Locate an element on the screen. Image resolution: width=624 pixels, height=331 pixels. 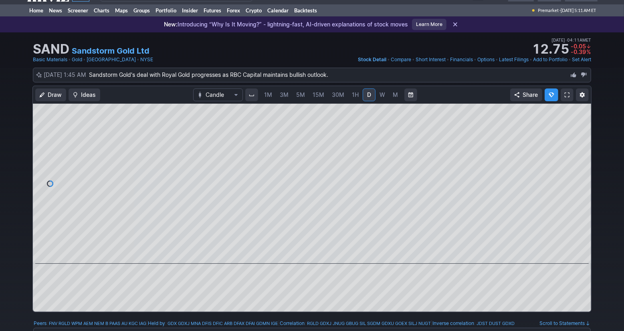
span: M is located at coordinates (395, 95).